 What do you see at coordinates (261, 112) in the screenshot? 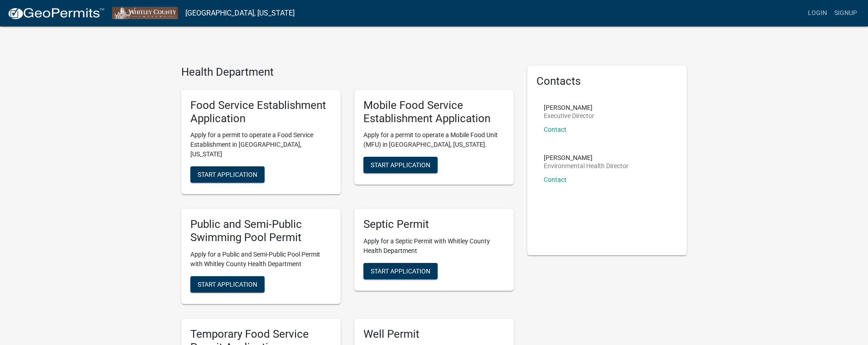
I see `h5: Food Service Establishment Application` at bounding box center [261, 112].